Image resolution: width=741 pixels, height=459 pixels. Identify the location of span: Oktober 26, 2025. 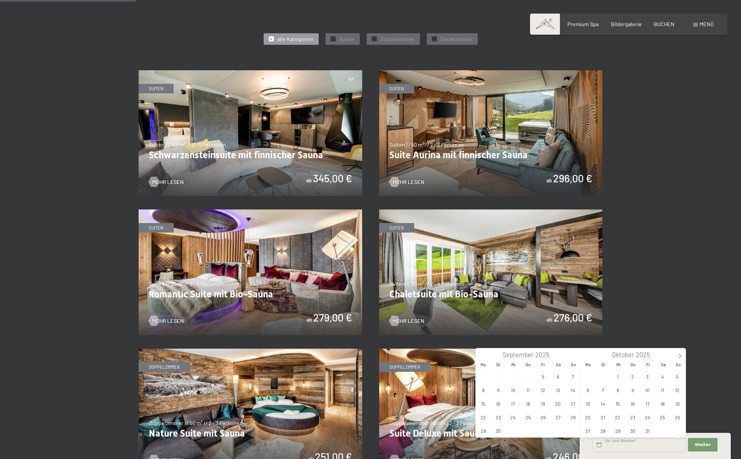
(677, 417).